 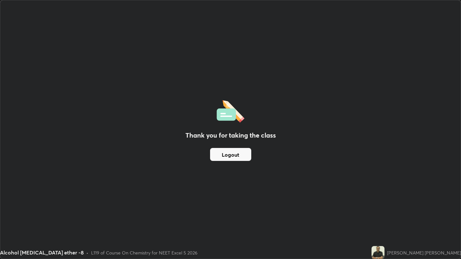 What do you see at coordinates (230, 110) in the screenshot?
I see `img: offlineFeedback.1438e8b3.svg` at bounding box center [230, 110].